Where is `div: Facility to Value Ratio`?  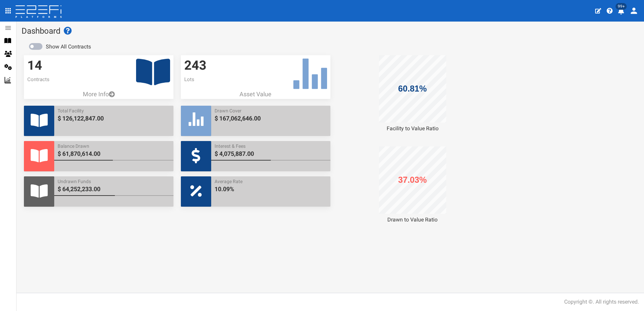
div: Facility to Value Ratio is located at coordinates (413, 128).